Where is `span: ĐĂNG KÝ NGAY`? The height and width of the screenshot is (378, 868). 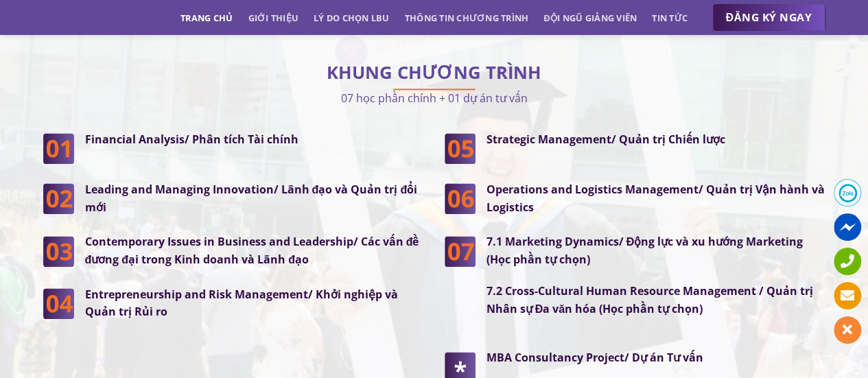 span: ĐĂNG KÝ NGAY is located at coordinates (768, 17).